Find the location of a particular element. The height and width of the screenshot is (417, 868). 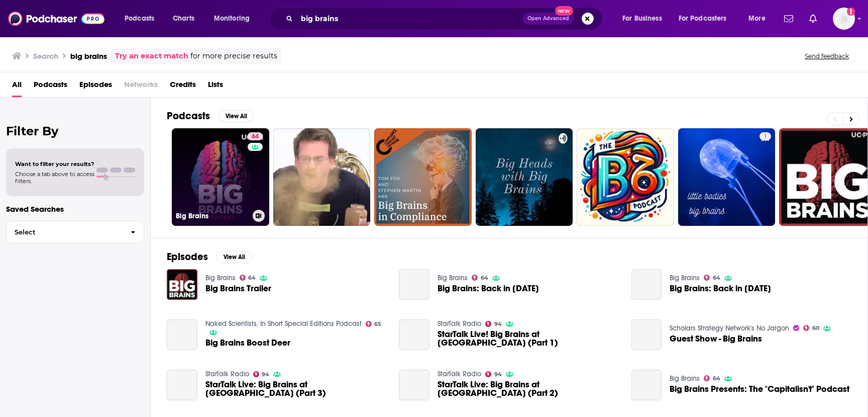

a: 64Big Brains is located at coordinates (220, 177).